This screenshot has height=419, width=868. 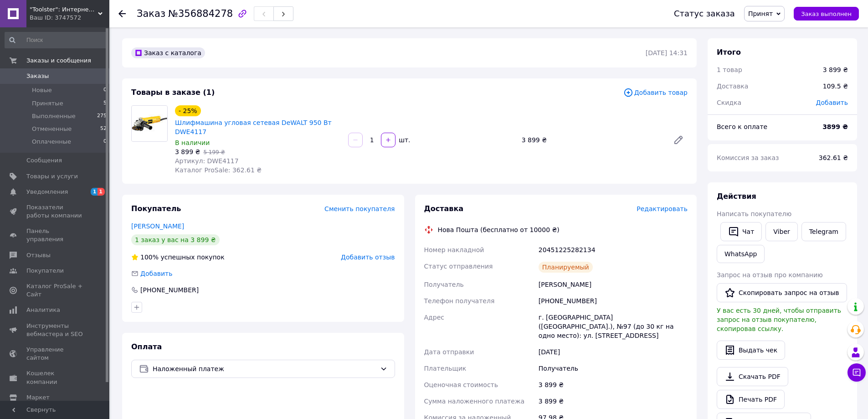 What do you see at coordinates (826, 13) in the screenshot?
I see `button: Заказ выполнен` at bounding box center [826, 13].